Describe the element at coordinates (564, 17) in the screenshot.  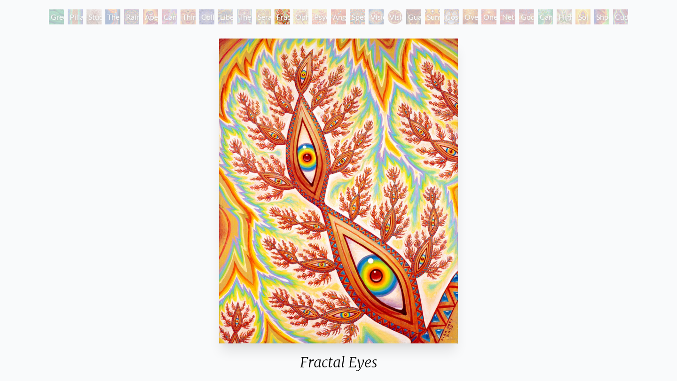
I see `div: Higher Vision` at that location.